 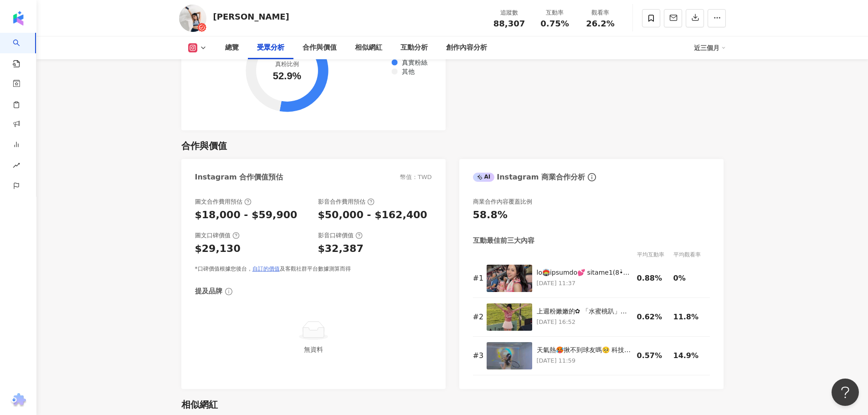 I want to click on div: 14.9%, so click(x=689, y=356).